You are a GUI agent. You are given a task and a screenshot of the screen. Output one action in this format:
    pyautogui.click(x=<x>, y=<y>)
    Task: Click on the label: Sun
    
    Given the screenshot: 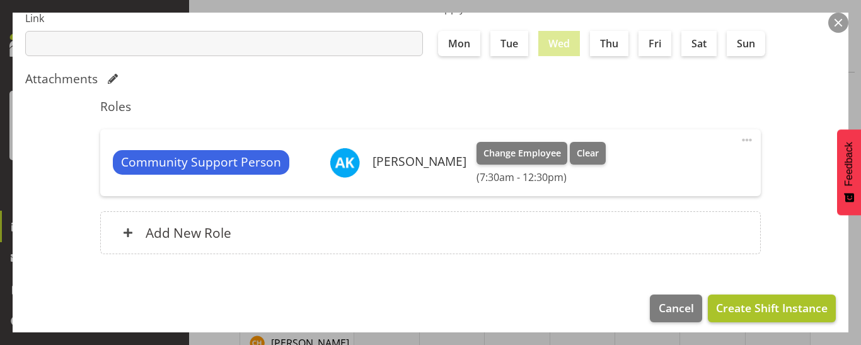 What is the action you would take?
    pyautogui.click(x=746, y=43)
    